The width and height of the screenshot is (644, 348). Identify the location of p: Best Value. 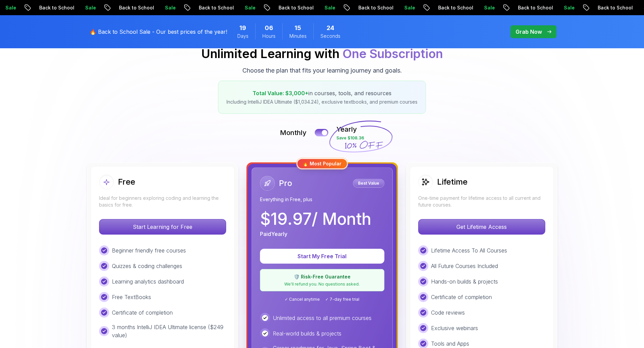
(369, 183).